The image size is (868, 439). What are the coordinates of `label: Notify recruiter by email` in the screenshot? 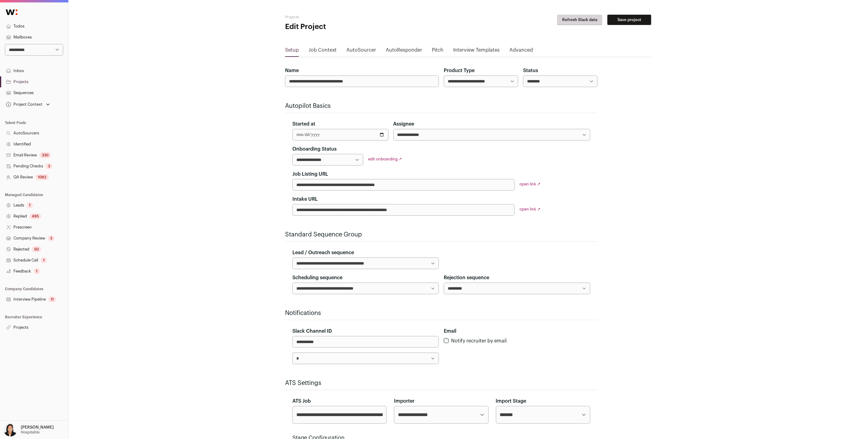 It's located at (479, 341).